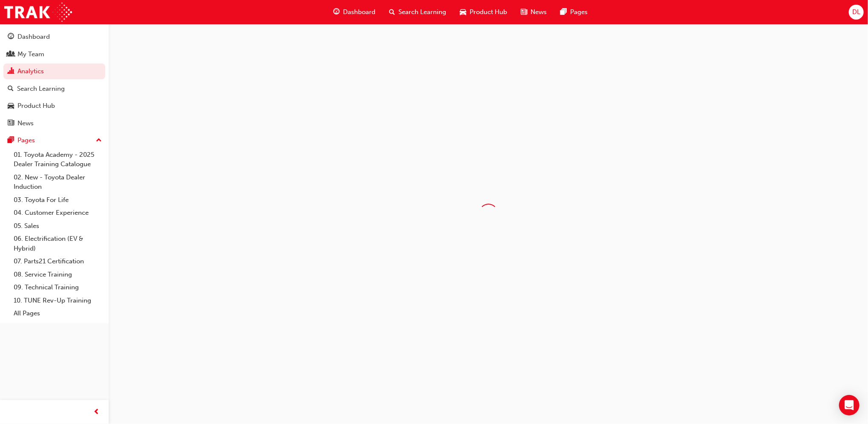 The width and height of the screenshot is (868, 424). Describe the element at coordinates (534, 12) in the screenshot. I see `a: news-iconNews` at that location.